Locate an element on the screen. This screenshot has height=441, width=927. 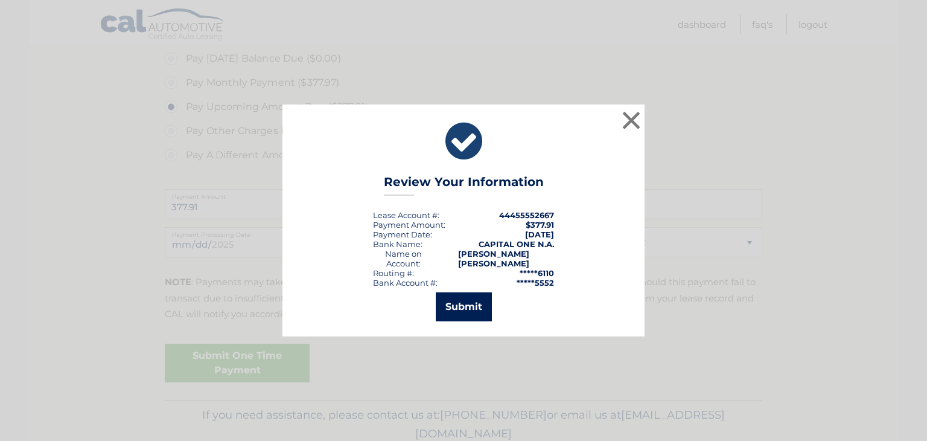
span: $377.91 is located at coordinates (540, 225).